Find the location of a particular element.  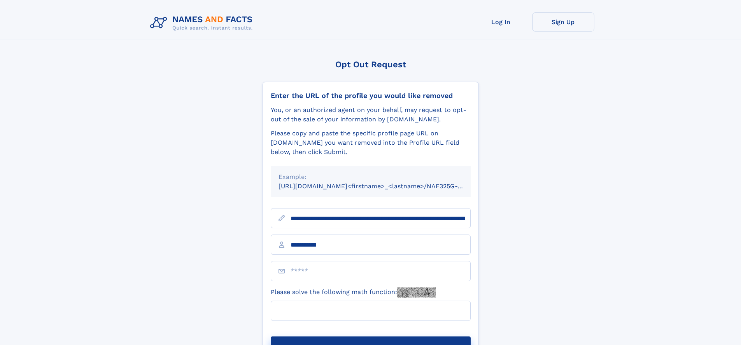

div: You, or an authorized agent on your behalf, may request to opt-out of the sale of your informatio... is located at coordinates (371, 115).